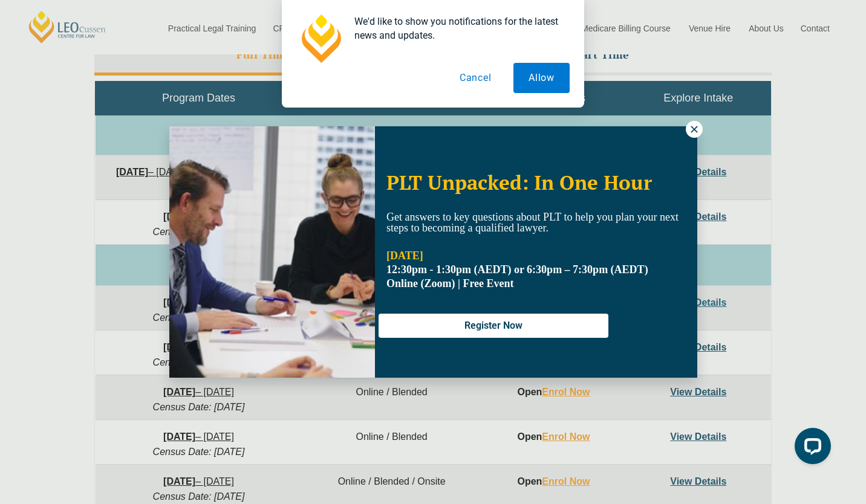 This screenshot has height=504, width=866. What do you see at coordinates (457, 28) in the screenshot?
I see `div: We'd like to show you notifications for the latest news and updates.` at bounding box center [457, 28].